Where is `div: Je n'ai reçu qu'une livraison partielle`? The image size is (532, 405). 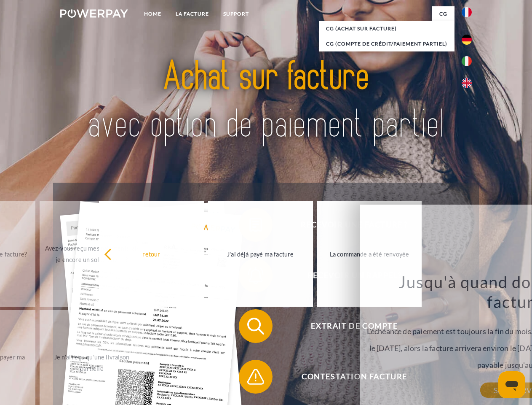 div: Je n'ai reçu qu'une livraison partielle is located at coordinates (92, 363).